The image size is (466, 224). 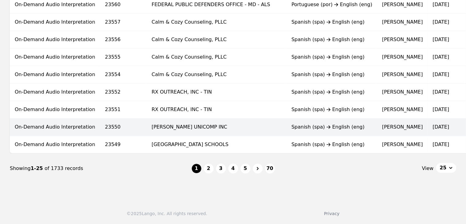 I want to click on div: Portuguese (por) English (eng), so click(x=332, y=5).